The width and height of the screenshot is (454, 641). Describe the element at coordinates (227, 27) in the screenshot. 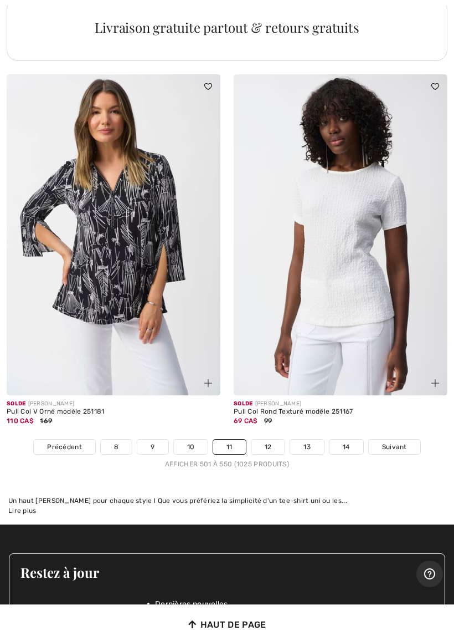

I see `div: Livraison gratuite partout & retours gratuits` at that location.